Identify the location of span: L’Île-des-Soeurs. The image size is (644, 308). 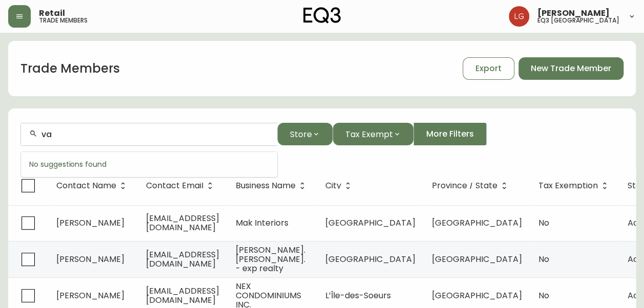
(358, 295).